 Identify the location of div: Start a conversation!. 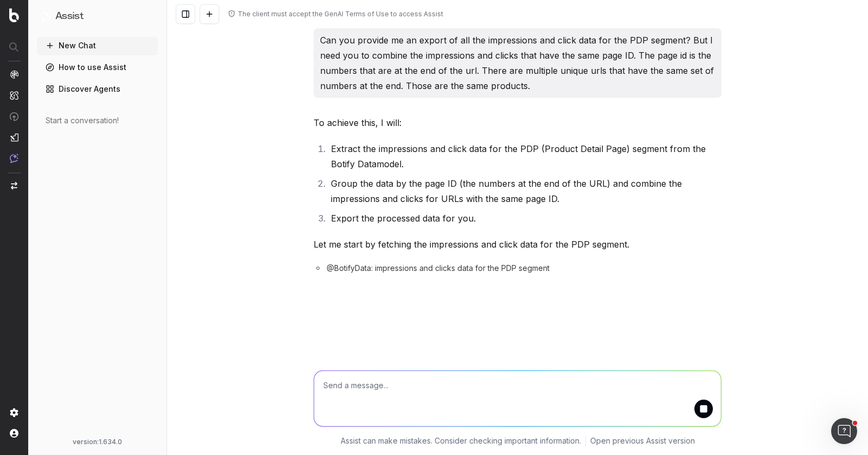
(97, 120).